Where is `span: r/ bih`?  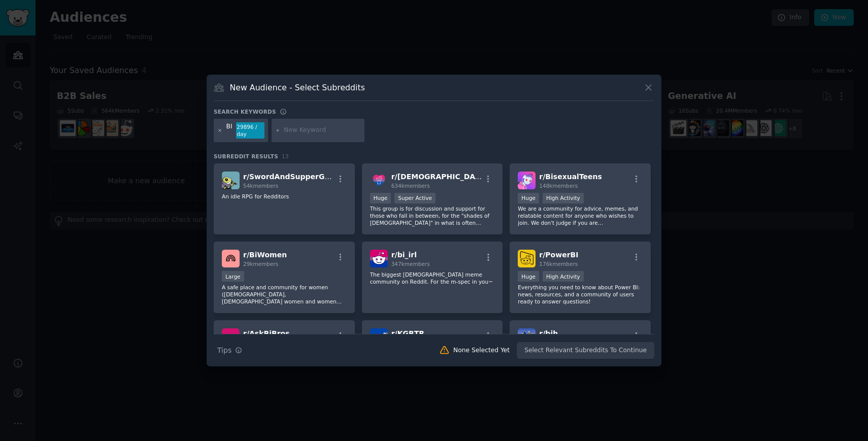 span: r/ bih is located at coordinates (548, 334).